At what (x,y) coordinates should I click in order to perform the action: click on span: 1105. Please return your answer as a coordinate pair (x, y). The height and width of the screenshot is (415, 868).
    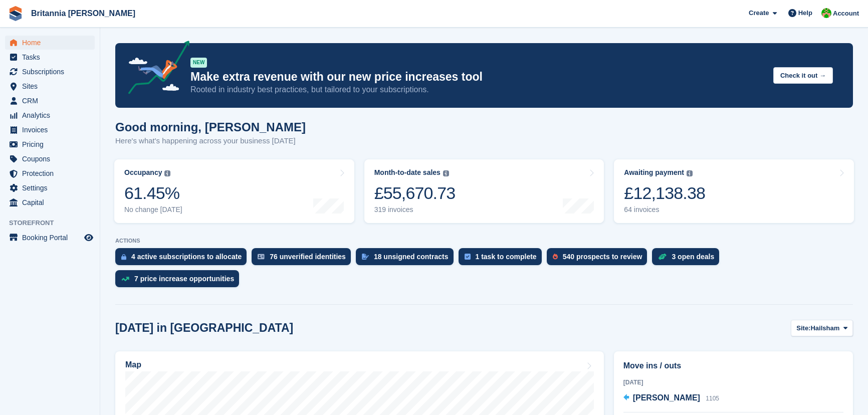
    Looking at the image, I should click on (712, 398).